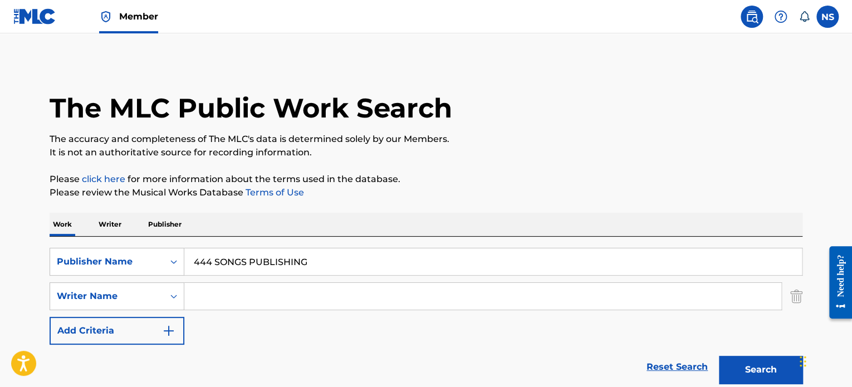  I want to click on p: Please review the Musical Works Database, so click(426, 193).